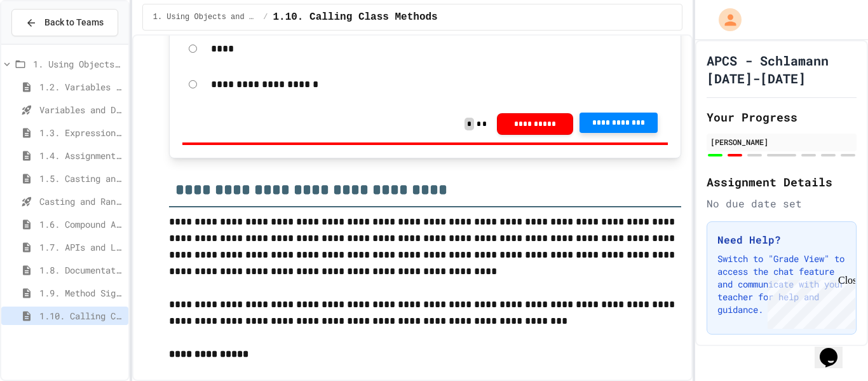 The height and width of the screenshot is (381, 868). What do you see at coordinates (81, 293) in the screenshot?
I see `span: 1.9. Method Signatures` at bounding box center [81, 293].